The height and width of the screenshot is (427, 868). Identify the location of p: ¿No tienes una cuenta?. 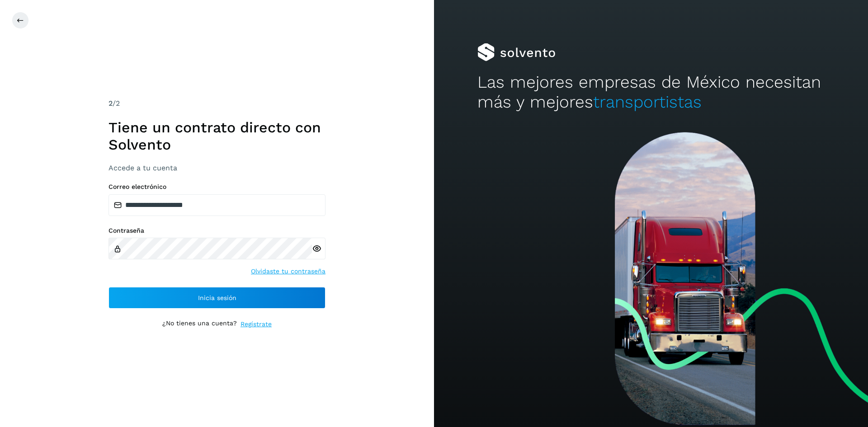
(200, 324).